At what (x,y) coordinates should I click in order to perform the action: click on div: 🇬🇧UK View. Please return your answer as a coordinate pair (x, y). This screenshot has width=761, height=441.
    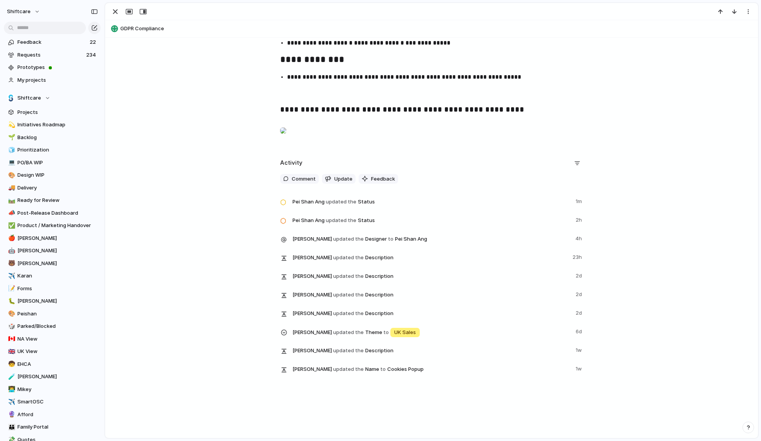
    Looking at the image, I should click on (52, 351).